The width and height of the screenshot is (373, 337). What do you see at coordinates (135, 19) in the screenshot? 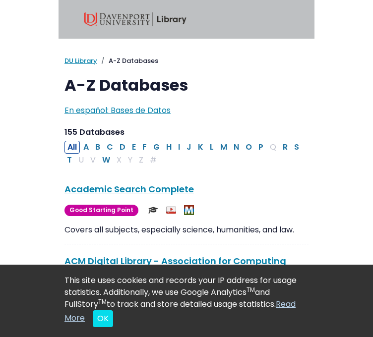
I see `img: Davenport University Library` at bounding box center [135, 19].